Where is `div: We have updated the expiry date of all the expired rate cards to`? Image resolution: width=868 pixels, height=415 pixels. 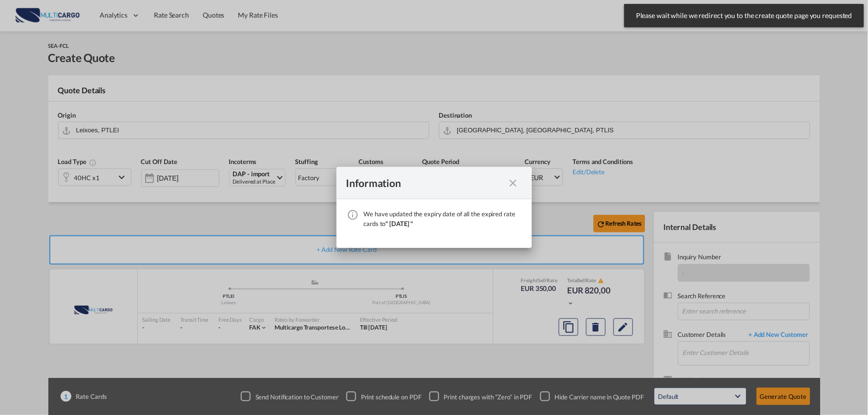
div: We have updated the expiry date of all the expired rate cards to is located at coordinates (443, 219).